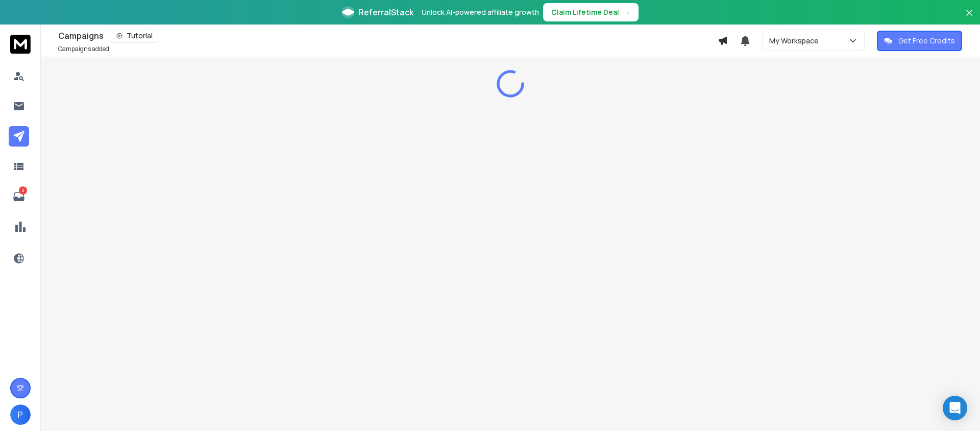 This screenshot has width=980, height=431. What do you see at coordinates (926, 41) in the screenshot?
I see `p: Get Free Credits` at bounding box center [926, 41].